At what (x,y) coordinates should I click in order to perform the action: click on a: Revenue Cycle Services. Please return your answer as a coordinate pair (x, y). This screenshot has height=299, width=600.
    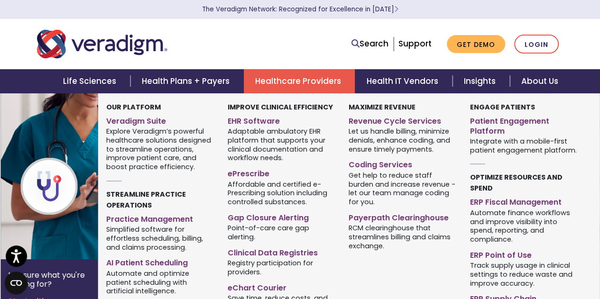
    Looking at the image, I should click on (402, 120).